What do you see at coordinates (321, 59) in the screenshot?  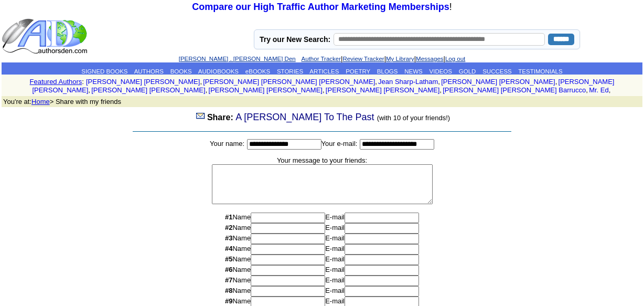 I see `a: Author Tracker` at bounding box center [321, 59].